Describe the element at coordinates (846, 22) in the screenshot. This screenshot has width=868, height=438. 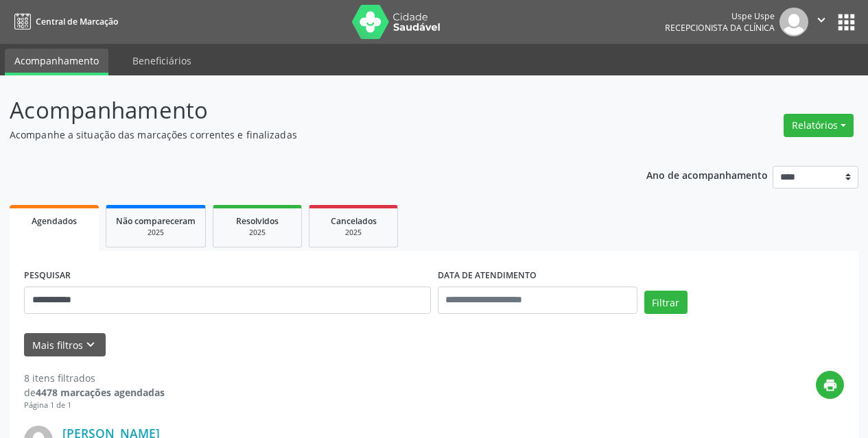
I see `button: apps` at that location.